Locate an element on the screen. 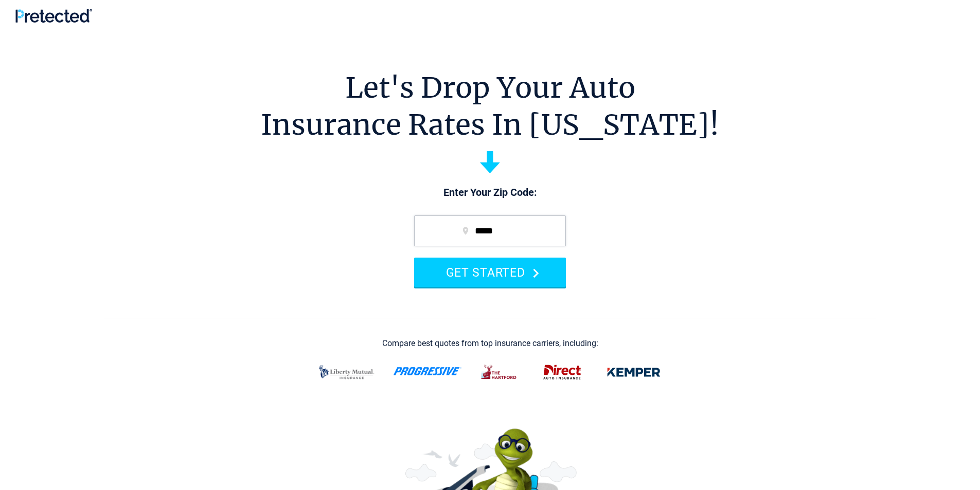  img: direct is located at coordinates (563, 372).